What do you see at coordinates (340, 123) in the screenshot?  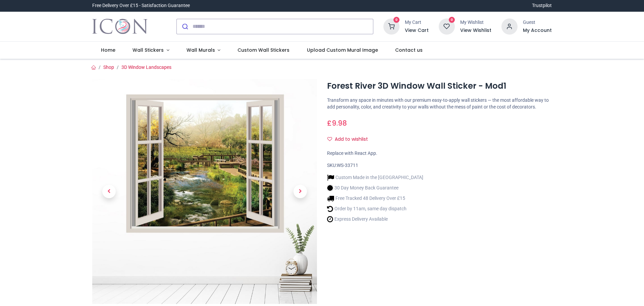 I see `span: 9.98` at bounding box center [340, 123].